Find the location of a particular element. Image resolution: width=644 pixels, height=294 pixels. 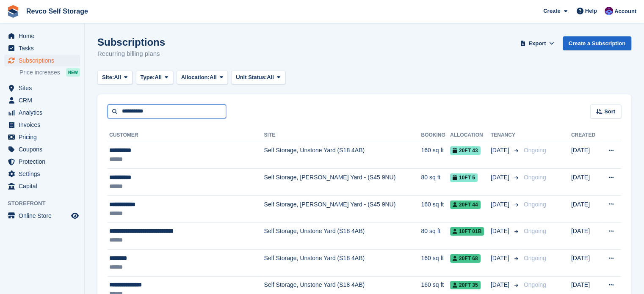

a: Create a Subscription is located at coordinates (597, 43).